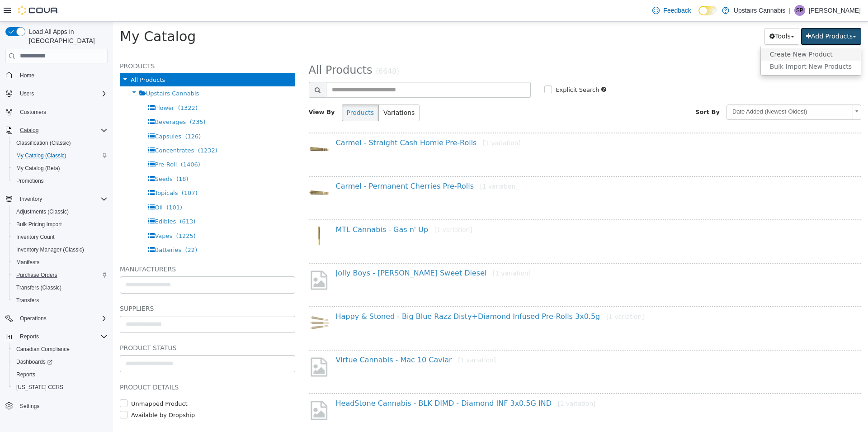 The image size is (868, 432). I want to click on a: MTL Cannabis - Gas n' Up[1 variation], so click(292, 208).